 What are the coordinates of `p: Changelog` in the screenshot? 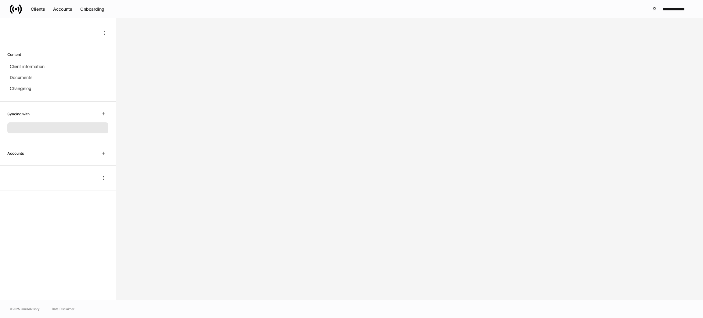 It's located at (20, 88).